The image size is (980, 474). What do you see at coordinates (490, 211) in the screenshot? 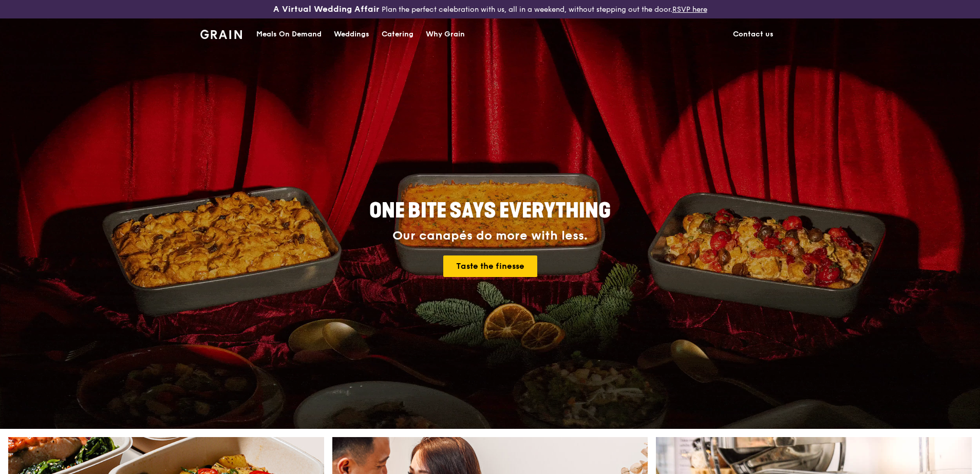
I see `span: ONE BITE SAYS EVERYTHING` at bounding box center [490, 211].